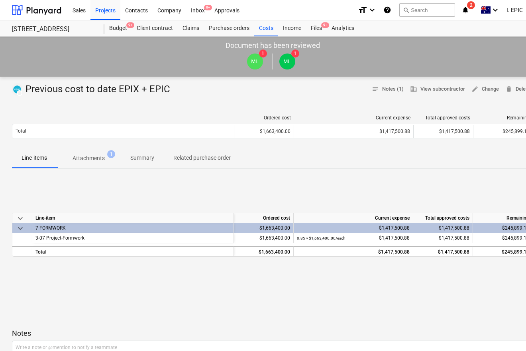 Image resolution: width=526 pixels, height=351 pixels. I want to click on a: Analytics, so click(343, 28).